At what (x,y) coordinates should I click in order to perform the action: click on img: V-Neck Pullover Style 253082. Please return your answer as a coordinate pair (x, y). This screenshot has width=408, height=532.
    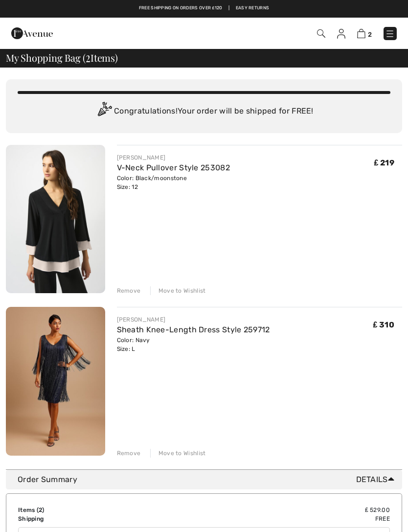
    Looking at the image, I should click on (55, 218).